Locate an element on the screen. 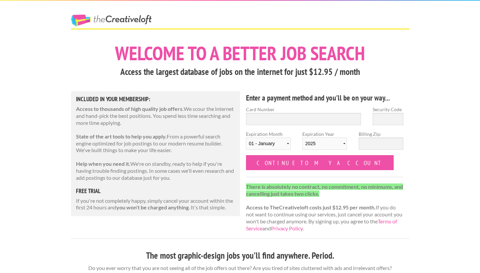 This screenshot has height=273, width=480. label: Expiration Month is located at coordinates (268, 143).